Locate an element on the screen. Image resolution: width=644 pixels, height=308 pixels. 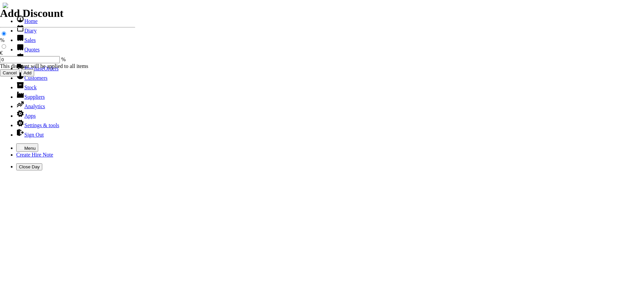
a: Customers is located at coordinates (32, 78).